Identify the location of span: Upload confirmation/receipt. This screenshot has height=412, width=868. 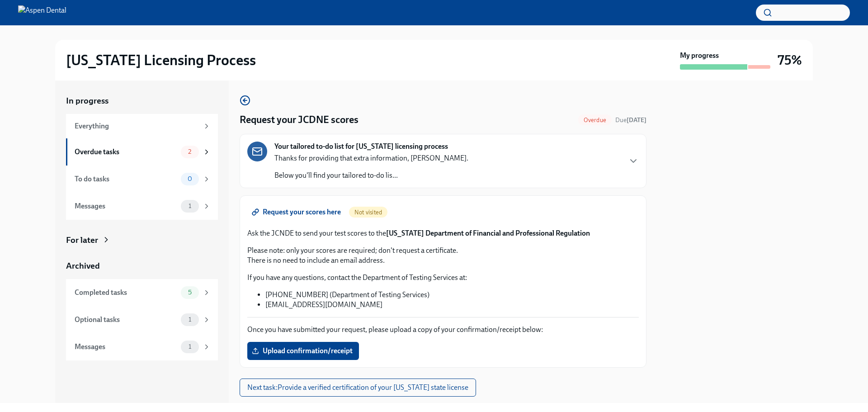
(303, 351).